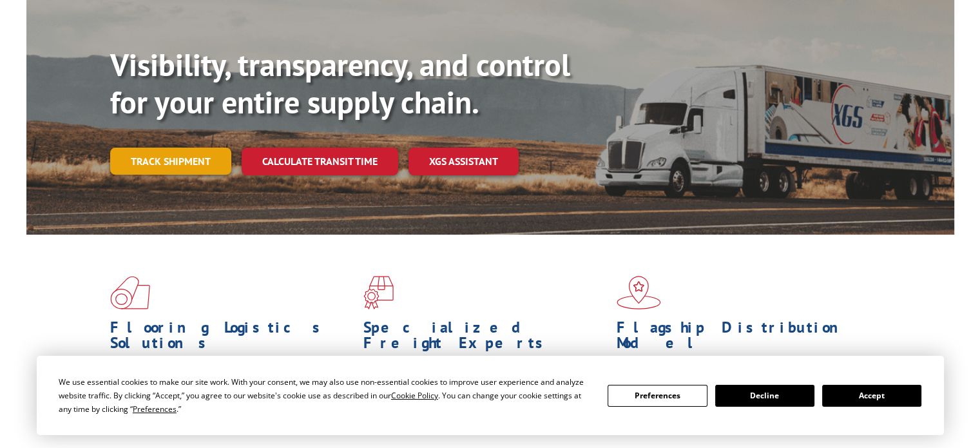  Describe the element at coordinates (657, 396) in the screenshot. I see `button: Preferences` at that location.